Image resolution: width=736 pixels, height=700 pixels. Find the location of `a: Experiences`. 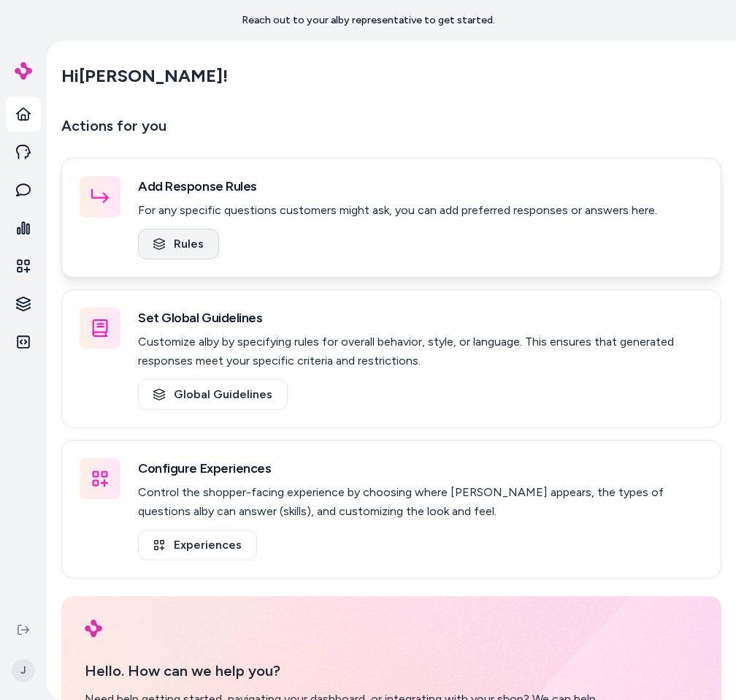

a: Experiences is located at coordinates (197, 545).